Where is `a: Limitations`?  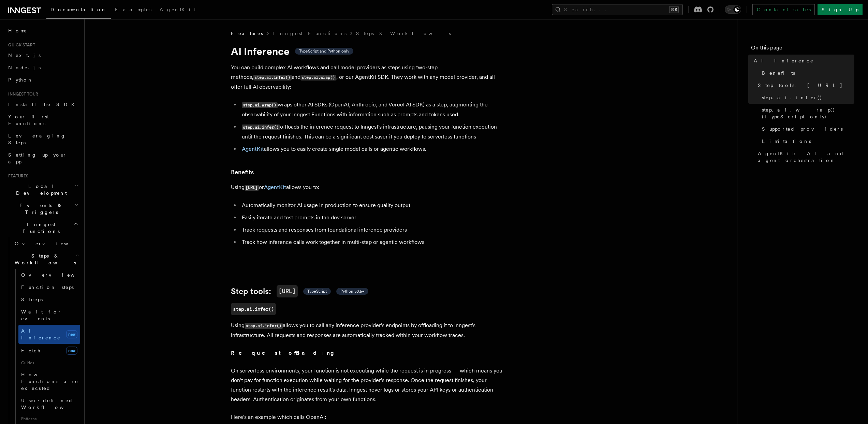 a: Limitations is located at coordinates (806, 141).